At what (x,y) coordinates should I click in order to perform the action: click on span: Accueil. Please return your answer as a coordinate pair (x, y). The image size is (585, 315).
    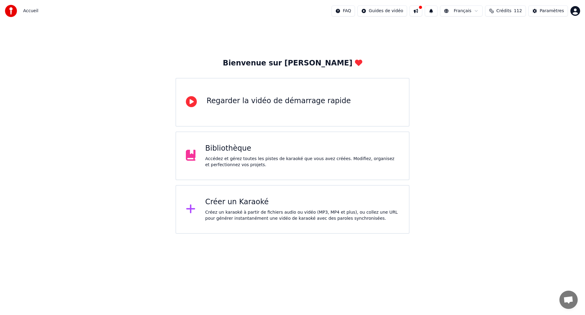
    Looking at the image, I should click on (31, 11).